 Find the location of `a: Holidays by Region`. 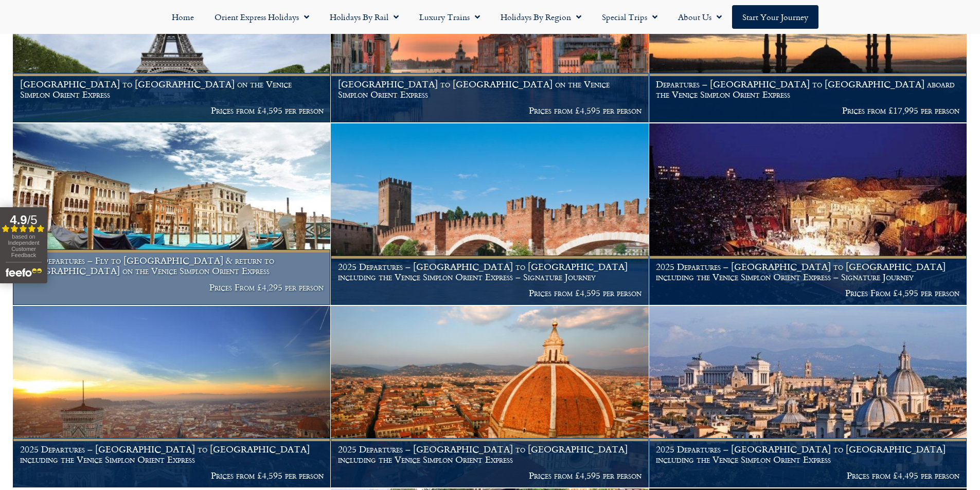

a: Holidays by Region is located at coordinates (541, 17).